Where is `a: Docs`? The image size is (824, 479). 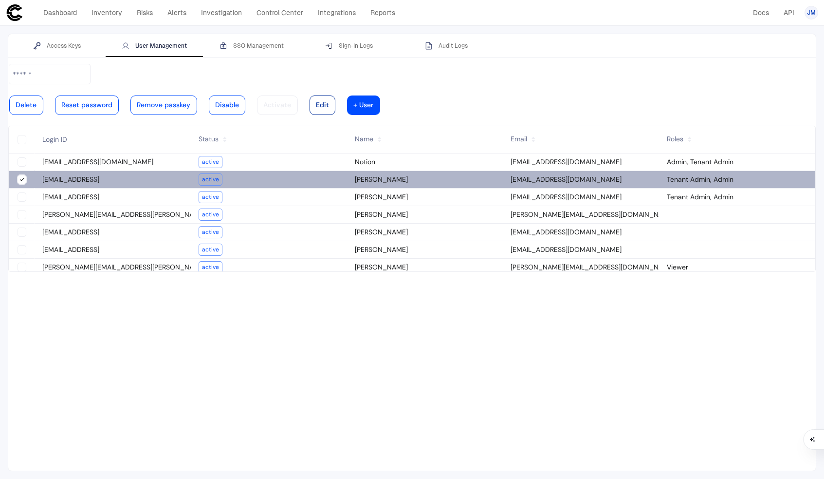
a: Docs is located at coordinates (761, 13).